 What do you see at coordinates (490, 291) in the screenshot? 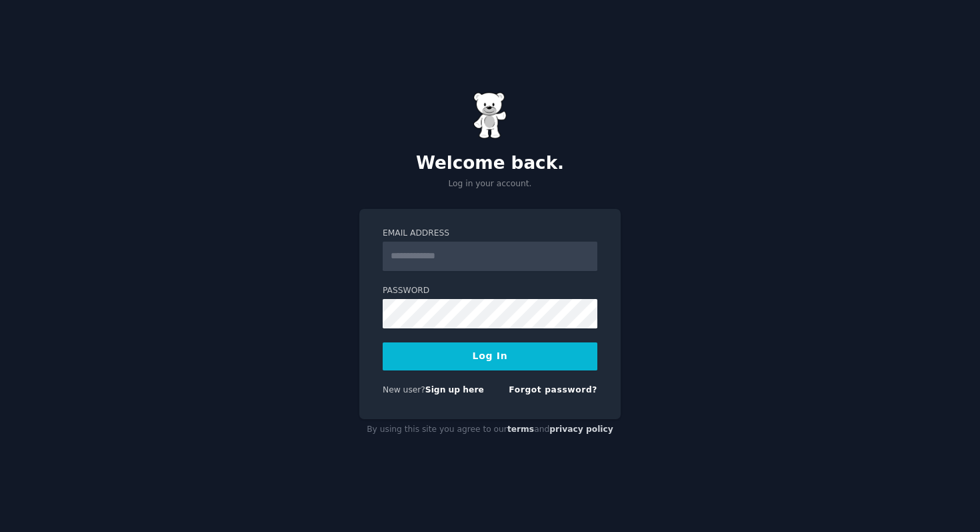
I see `label: Password` at bounding box center [490, 291].